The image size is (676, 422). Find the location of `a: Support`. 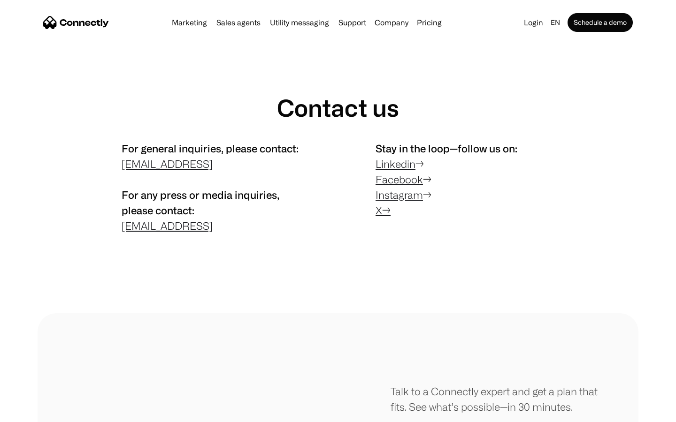

a: Support is located at coordinates (352, 23).